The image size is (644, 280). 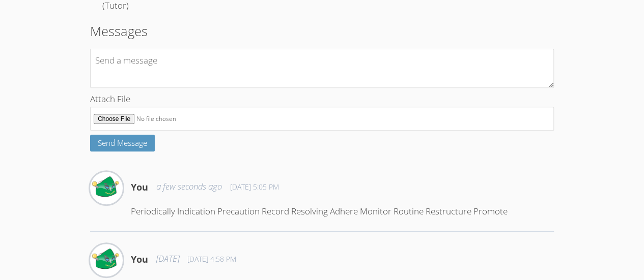 I want to click on span: Attach File, so click(x=110, y=99).